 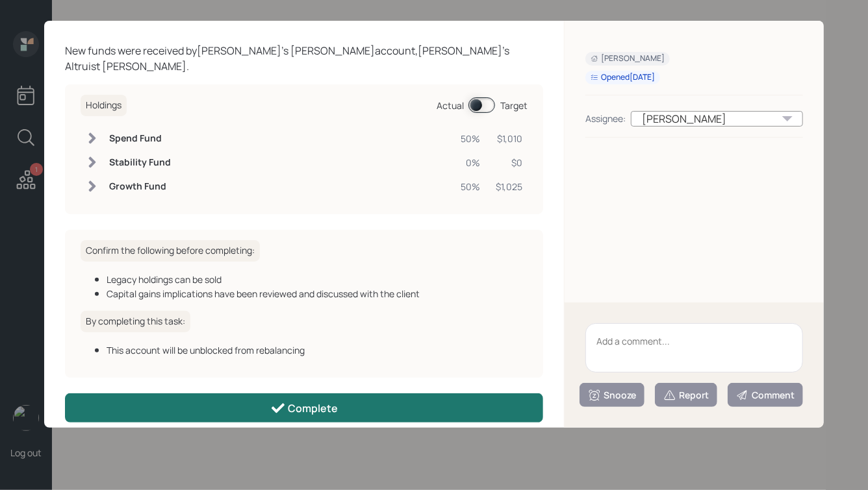 I want to click on div: $1,025, so click(x=509, y=186).